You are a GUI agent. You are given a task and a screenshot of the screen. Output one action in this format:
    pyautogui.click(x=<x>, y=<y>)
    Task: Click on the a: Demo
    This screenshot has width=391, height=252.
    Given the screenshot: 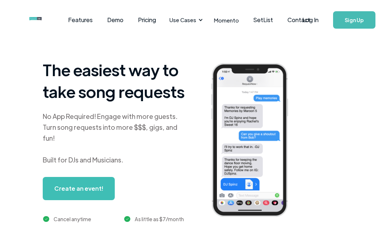 What is the action you would take?
    pyautogui.click(x=115, y=20)
    